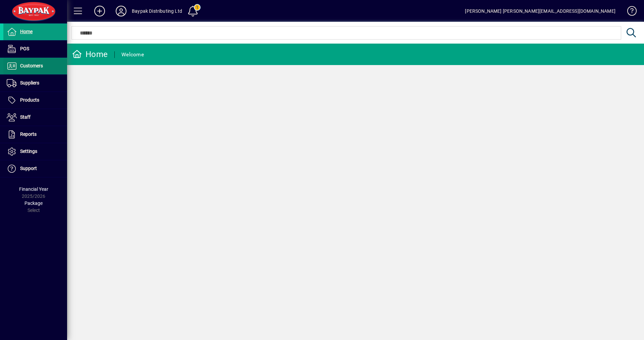 Image resolution: width=644 pixels, height=340 pixels. Describe the element at coordinates (32, 66) in the screenshot. I see `span: Customers` at that location.